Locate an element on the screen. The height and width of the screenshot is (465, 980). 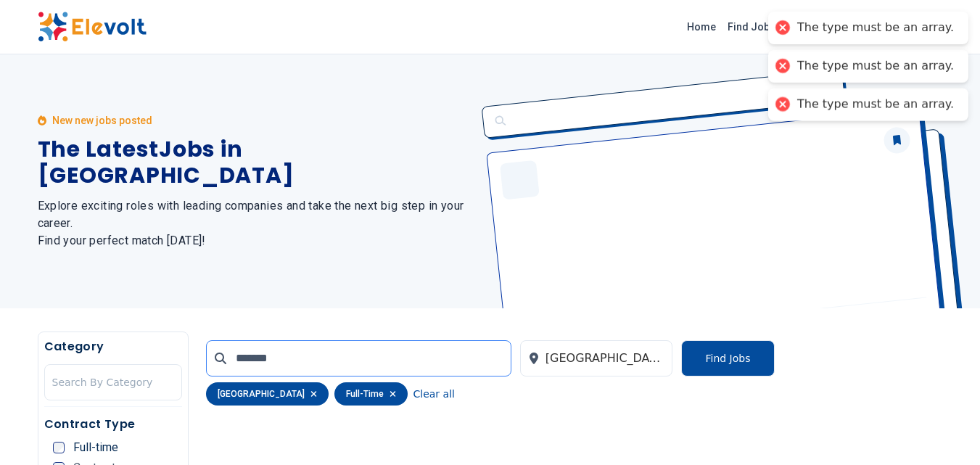
a: Find Jobs is located at coordinates (751, 27).